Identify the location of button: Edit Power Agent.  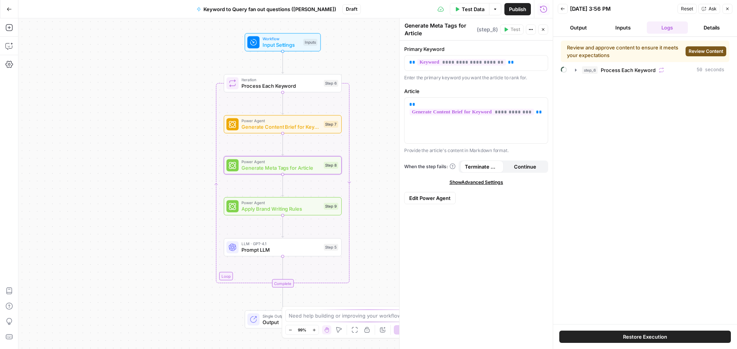
(430, 198).